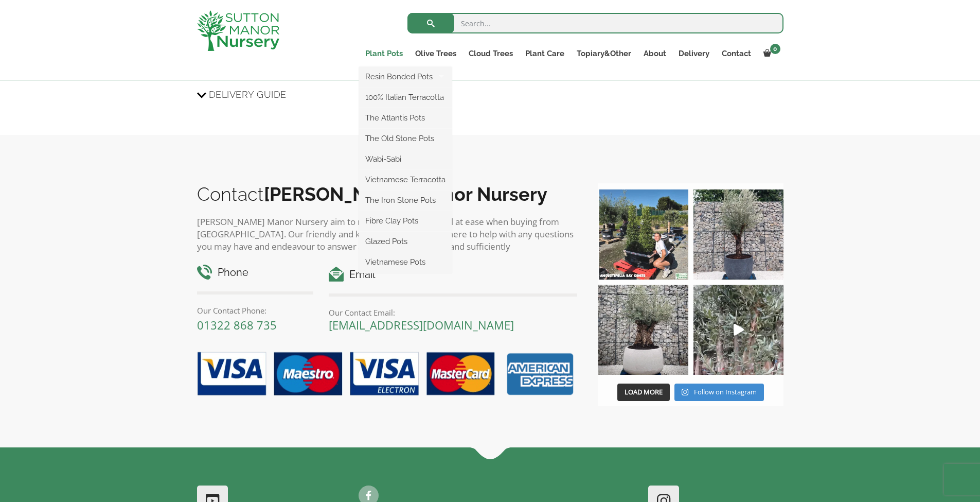 This screenshot has height=502, width=980. What do you see at coordinates (405, 118) in the screenshot?
I see `a: The Atlantis Pots` at bounding box center [405, 118].